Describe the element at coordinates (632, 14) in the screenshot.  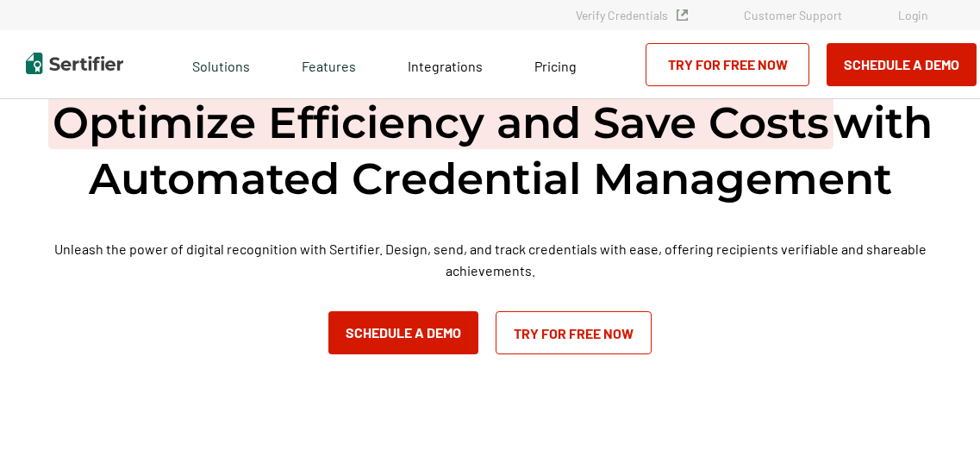
I see `a: Verify Credentials` at that location.